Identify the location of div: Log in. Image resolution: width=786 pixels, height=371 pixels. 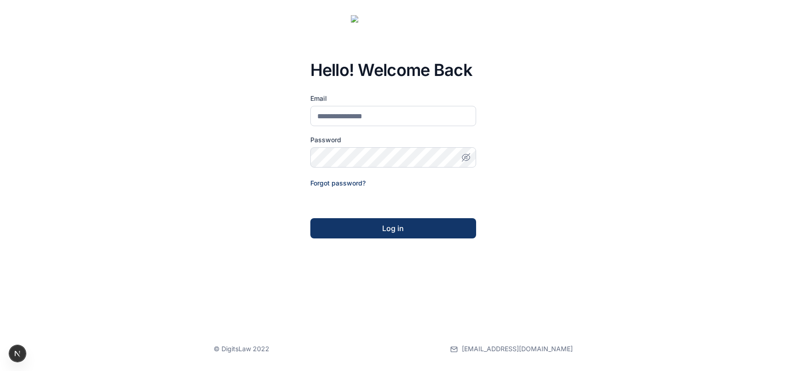
(393, 228).